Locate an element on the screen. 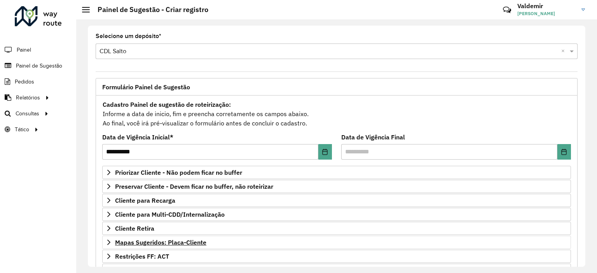 This screenshot has width=597, height=273. span: Cliente para Recarga is located at coordinates (145, 201).